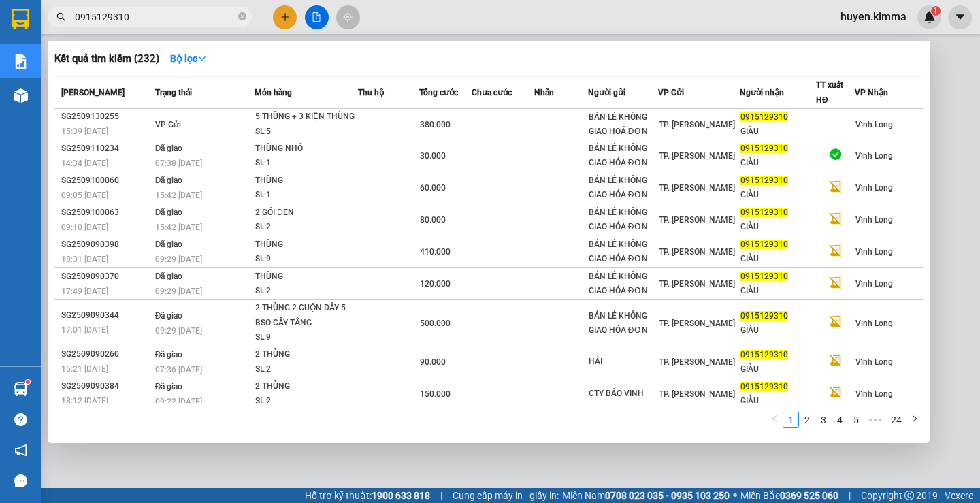 Image resolution: width=980 pixels, height=503 pixels. What do you see at coordinates (21, 450) in the screenshot?
I see `span: notification` at bounding box center [21, 450].